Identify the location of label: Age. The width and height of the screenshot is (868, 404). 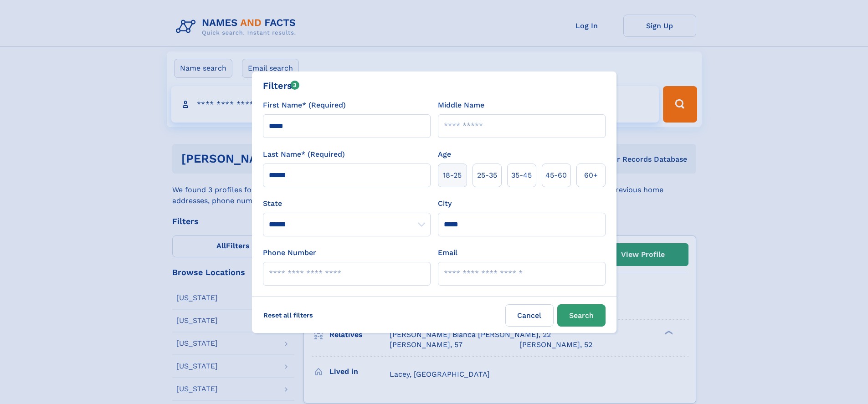
(444, 154).